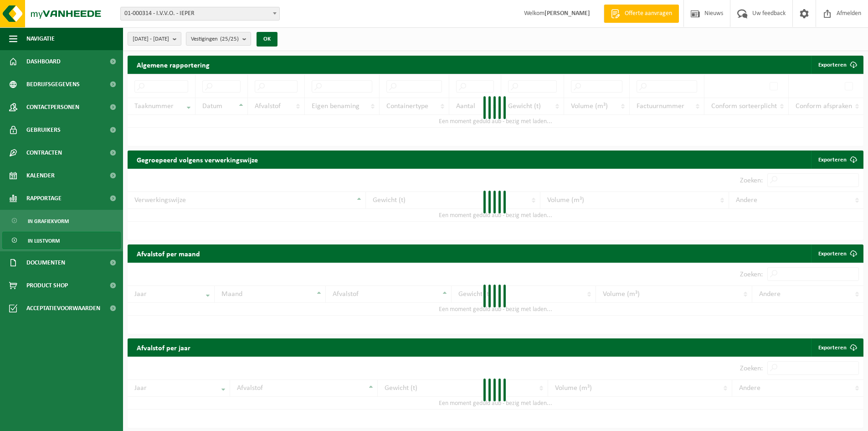 This screenshot has height=431, width=868. I want to click on h2: Algemene rapportering, so click(173, 65).